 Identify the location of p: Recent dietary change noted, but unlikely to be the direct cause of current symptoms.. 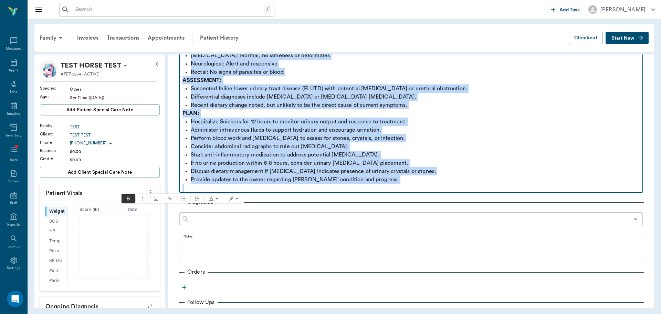
(415, 105).